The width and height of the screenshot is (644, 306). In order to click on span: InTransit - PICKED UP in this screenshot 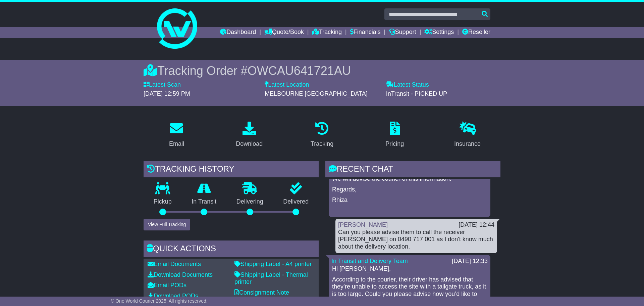, I will do `click(416, 94)`.